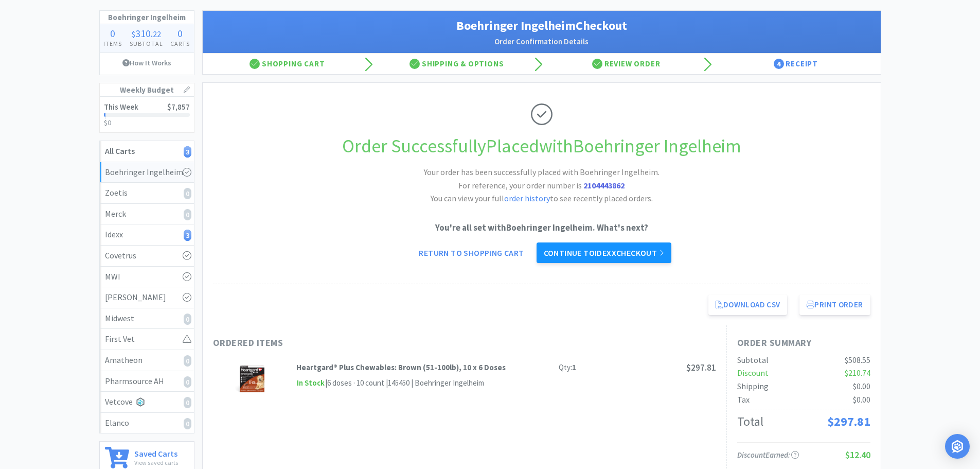 The width and height of the screenshot is (980, 469). I want to click on a: Vetcove0, so click(147, 402).